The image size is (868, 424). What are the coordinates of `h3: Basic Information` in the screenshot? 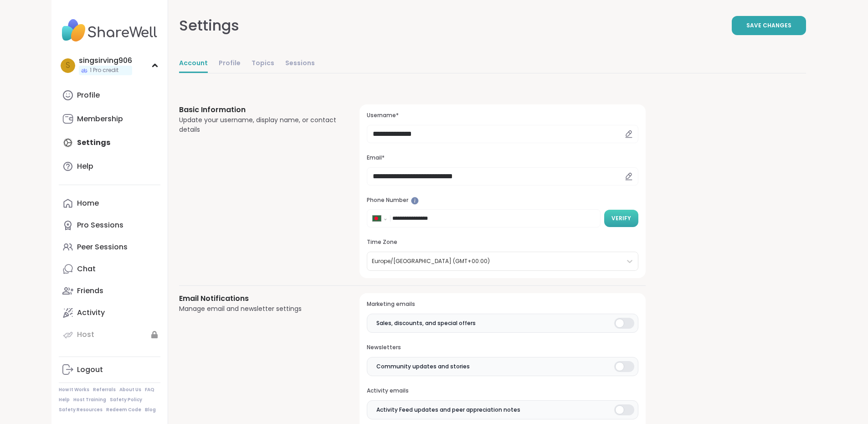 It's located at (258, 110).